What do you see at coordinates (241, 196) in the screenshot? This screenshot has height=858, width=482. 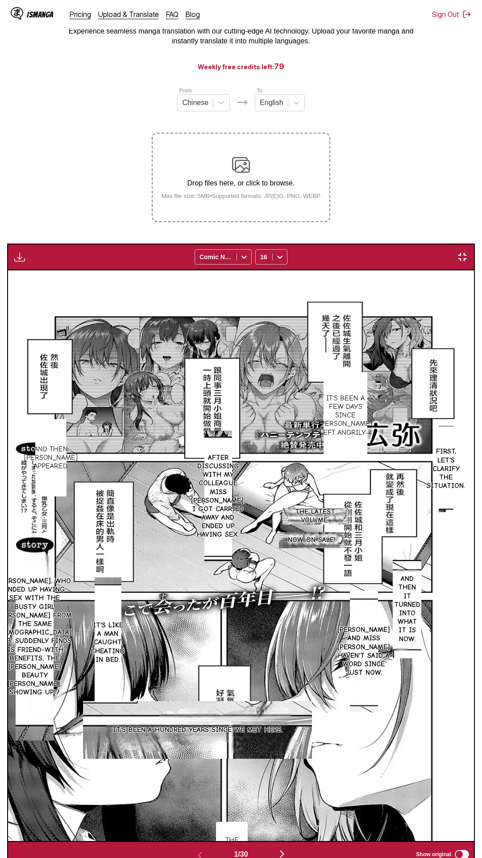 I see `small: Max file size: 5MB • Supported formats: JP(E)G, PNG, WEBP` at bounding box center [241, 196].